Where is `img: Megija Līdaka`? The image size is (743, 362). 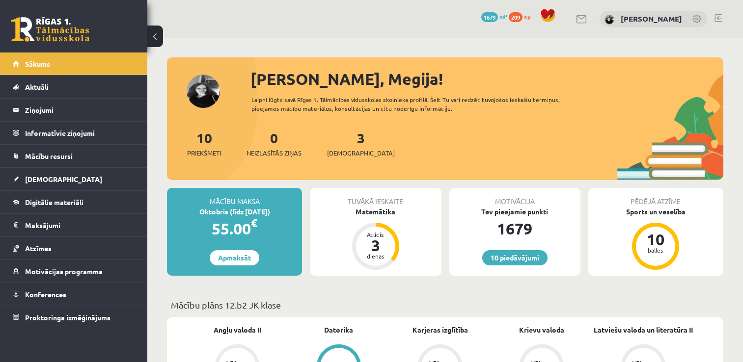
img: Megija Līdaka is located at coordinates (610, 20).